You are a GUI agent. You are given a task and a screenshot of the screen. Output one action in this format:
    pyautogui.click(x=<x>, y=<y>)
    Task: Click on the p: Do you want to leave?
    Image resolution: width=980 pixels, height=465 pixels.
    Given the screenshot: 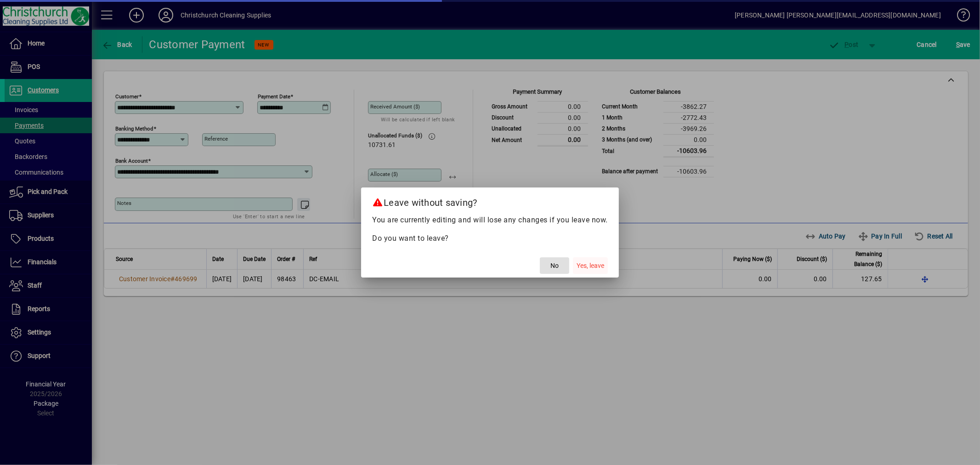 What is the action you would take?
    pyautogui.click(x=490, y=239)
    